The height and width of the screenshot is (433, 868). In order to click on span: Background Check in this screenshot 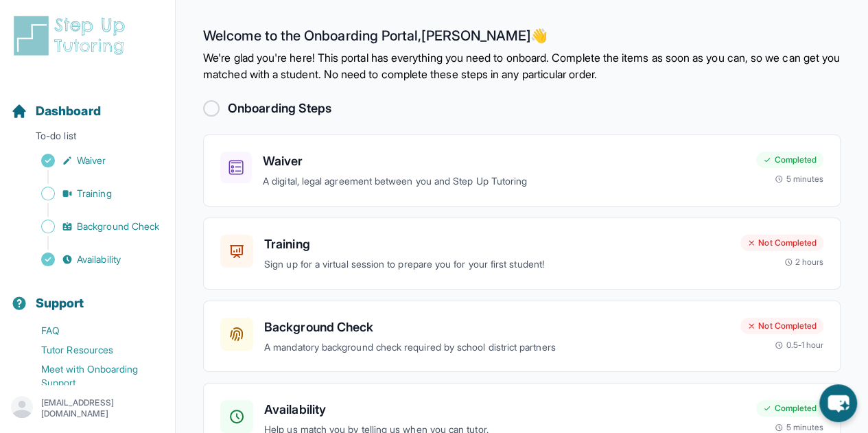, I will do `click(118, 226)`.